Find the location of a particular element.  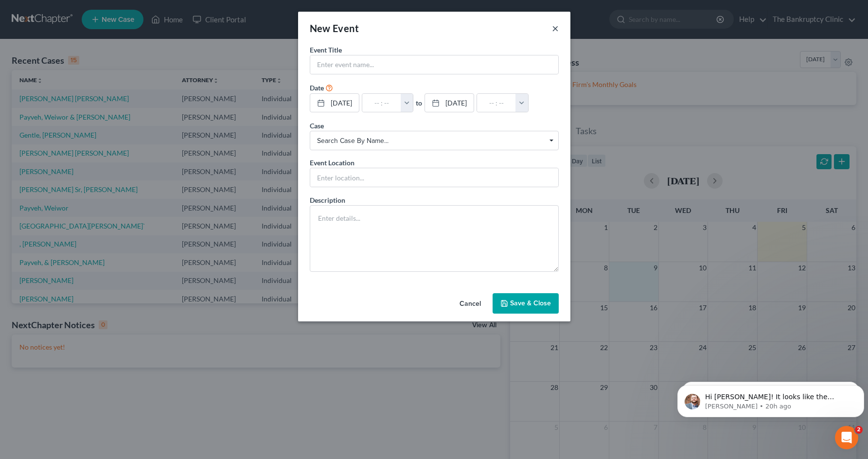

span: 2 is located at coordinates (859, 430).